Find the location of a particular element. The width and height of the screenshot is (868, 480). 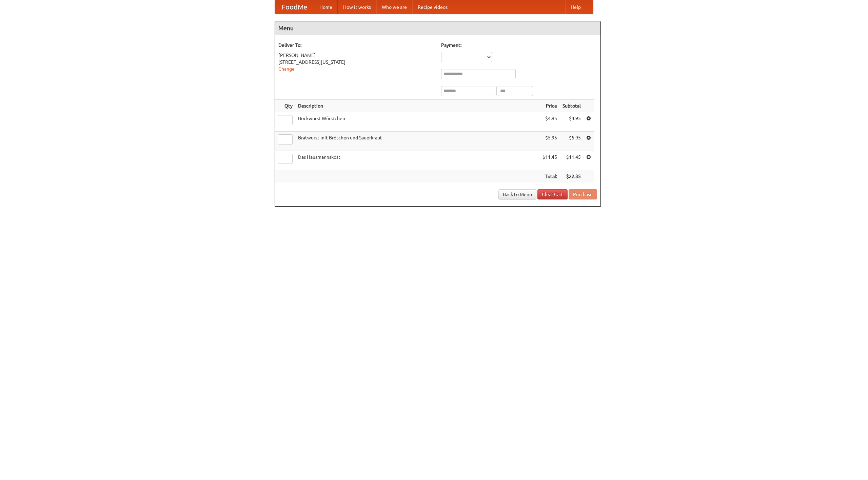

h4: Menu is located at coordinates (438, 28).